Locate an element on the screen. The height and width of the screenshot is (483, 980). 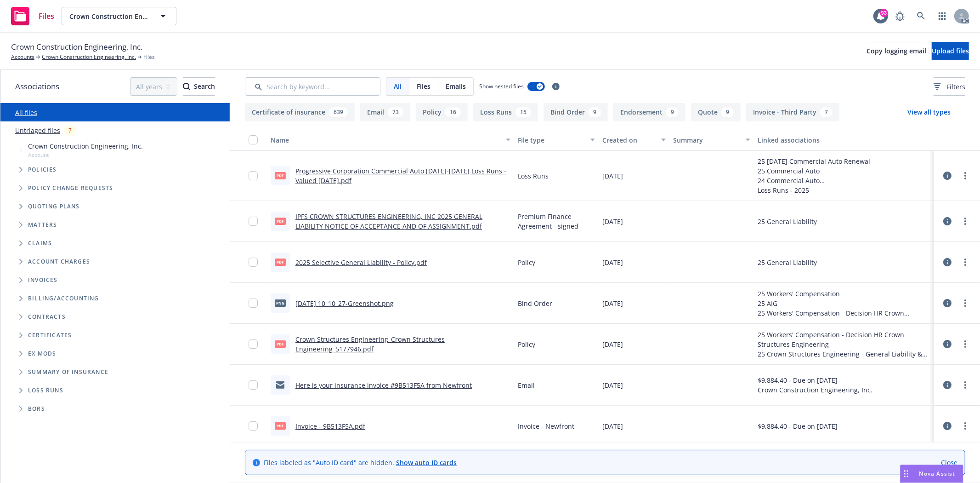
div: Linked associations is located at coordinates (844, 140).